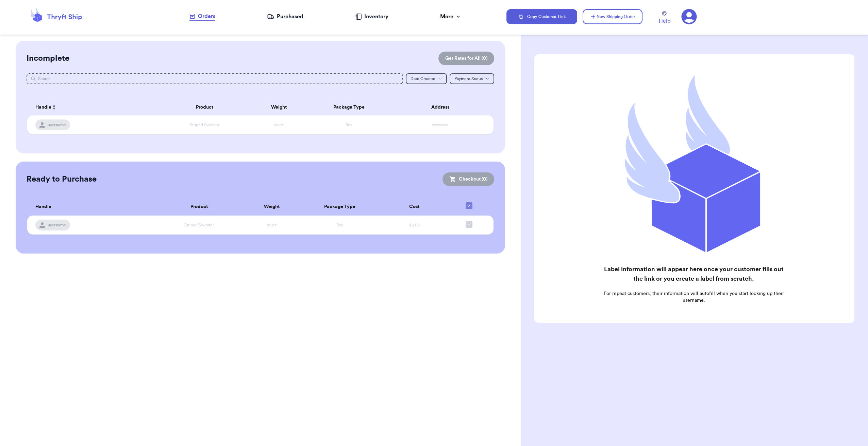 This screenshot has width=868, height=446. What do you see at coordinates (466, 59) in the screenshot?
I see `button: Get Rates for All (0)` at bounding box center [466, 59].